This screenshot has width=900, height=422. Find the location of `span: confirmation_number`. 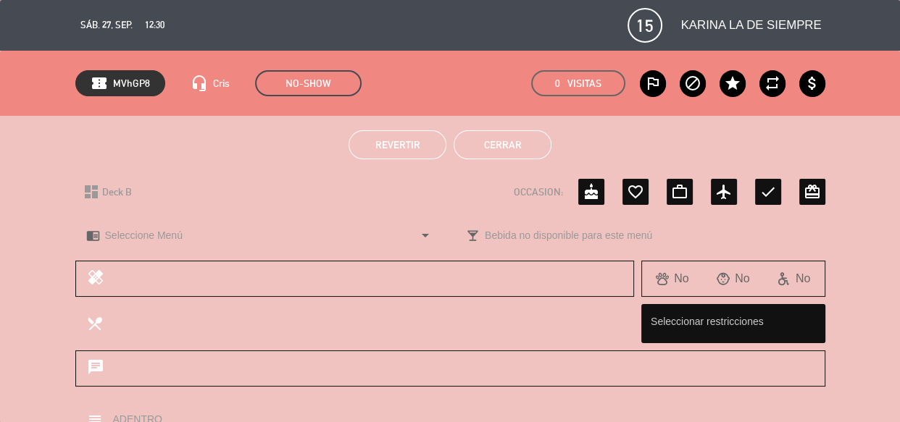

span: confirmation_number is located at coordinates (99, 83).